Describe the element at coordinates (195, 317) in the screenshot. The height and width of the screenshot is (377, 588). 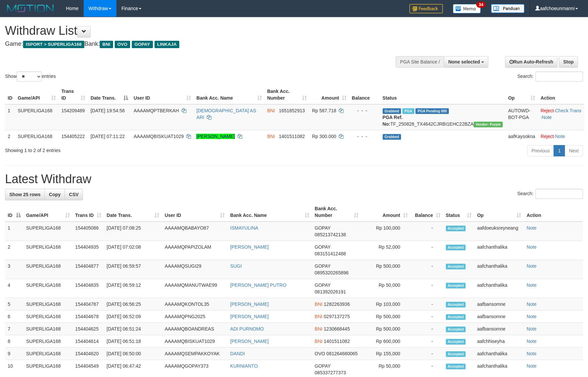
I see `td: AAAAMQPNG2025` at that location.